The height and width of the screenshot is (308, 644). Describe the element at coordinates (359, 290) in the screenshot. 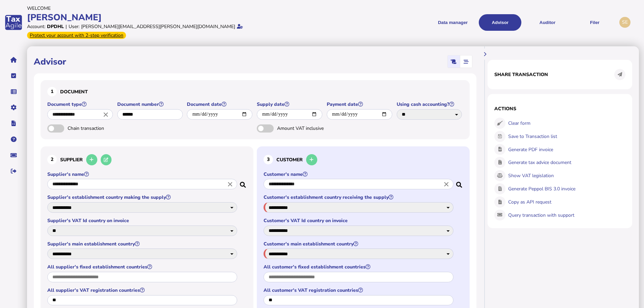

I see `label: All customer's VAT registration countries` at that location.